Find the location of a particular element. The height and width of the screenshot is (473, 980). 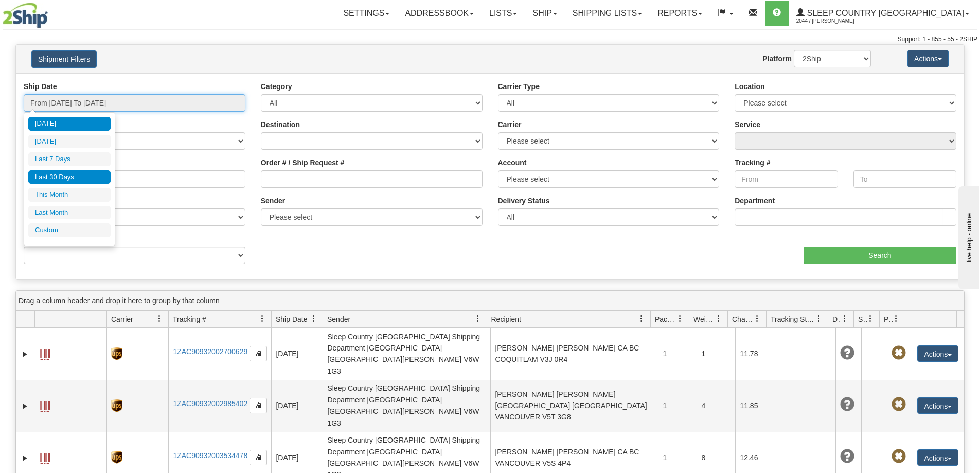

label: Sender is located at coordinates (272, 200).